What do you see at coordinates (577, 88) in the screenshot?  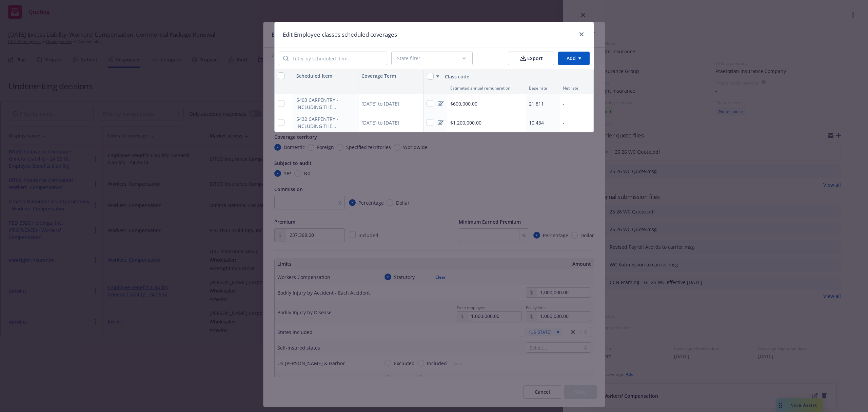 I see `div: Net rate` at bounding box center [577, 88].